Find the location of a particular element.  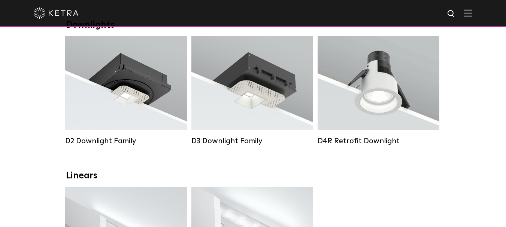

div: D3 Downlight Family is located at coordinates (252, 141).